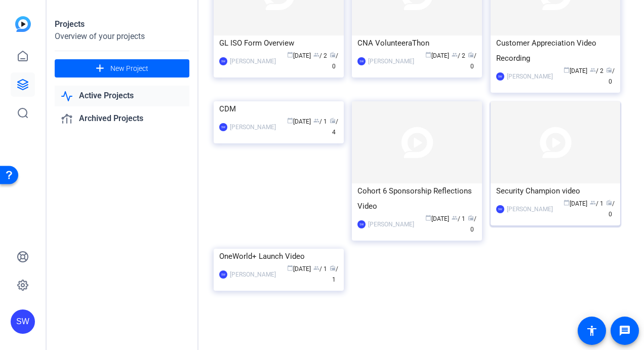 This screenshot has width=644, height=350. I want to click on mat-icon: add, so click(99, 69).